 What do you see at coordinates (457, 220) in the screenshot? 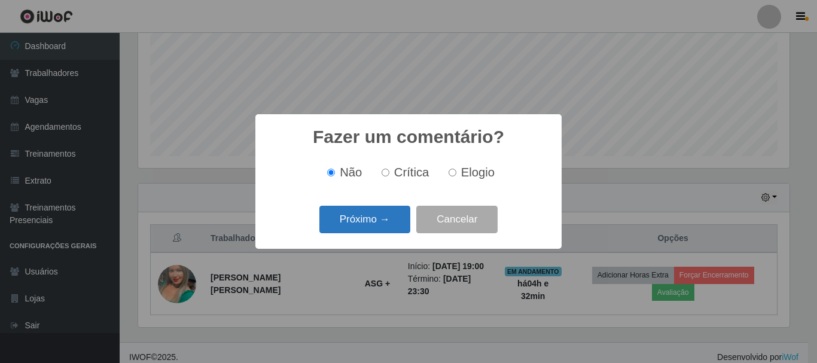
I see `button: Cancelar` at bounding box center [457, 220].